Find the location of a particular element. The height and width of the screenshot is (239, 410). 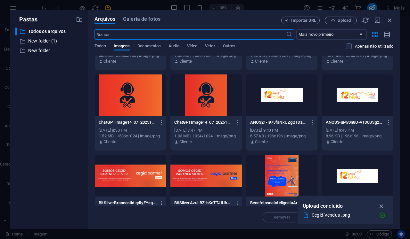

span: Documentos is located at coordinates (149, 47).